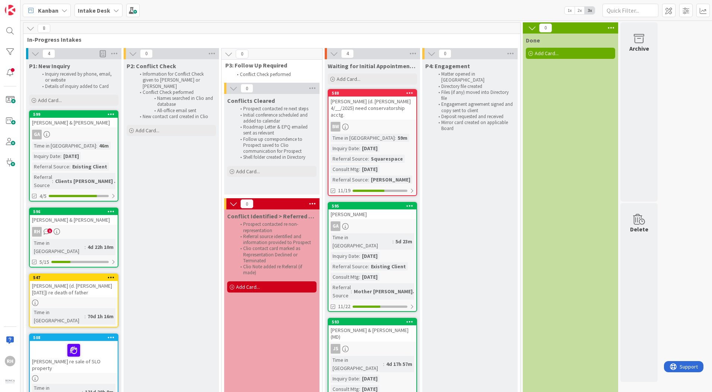 The width and height of the screenshot is (712, 392). Describe the element at coordinates (50, 66) in the screenshot. I see `span: P1: New Inquiry` at that location.